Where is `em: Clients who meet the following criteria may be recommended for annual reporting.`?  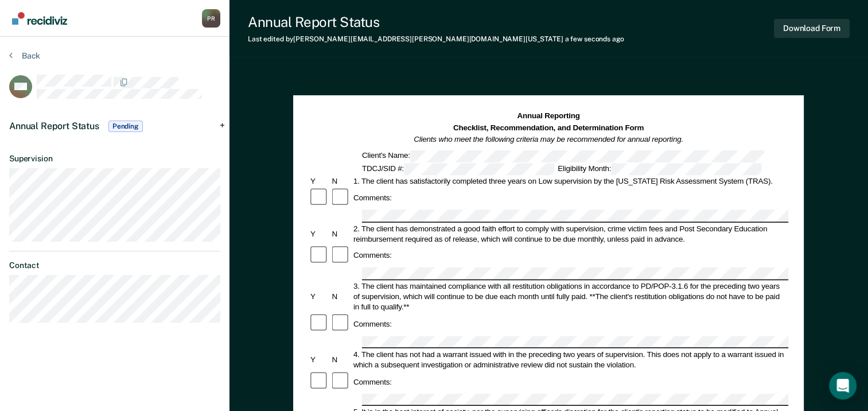
em: Clients who meet the following criteria may be recommended for annual reporting. is located at coordinates (549, 139).